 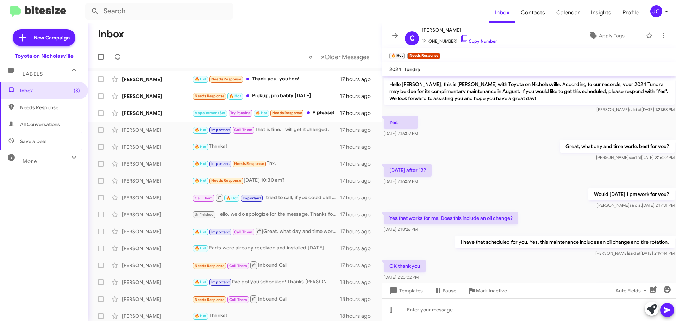 What do you see at coordinates (406, 291) in the screenshot?
I see `button: Templates` at bounding box center [406, 291].